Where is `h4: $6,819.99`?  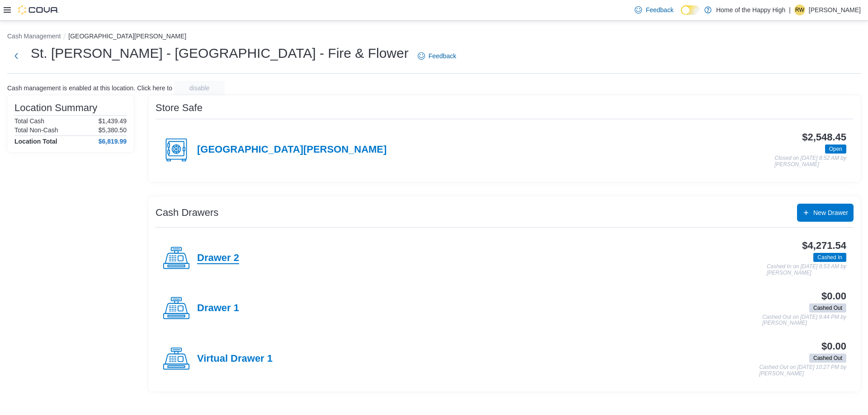 h4: $6,819.99 is located at coordinates (113, 141).